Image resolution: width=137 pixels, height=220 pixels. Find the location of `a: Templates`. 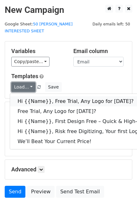

a: Templates is located at coordinates (25, 76).